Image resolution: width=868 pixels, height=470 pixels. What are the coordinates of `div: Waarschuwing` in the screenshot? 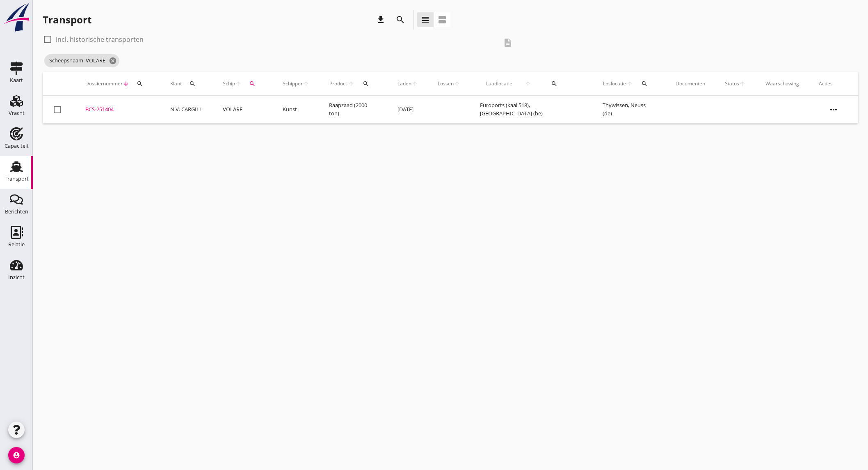 It's located at (782, 84).